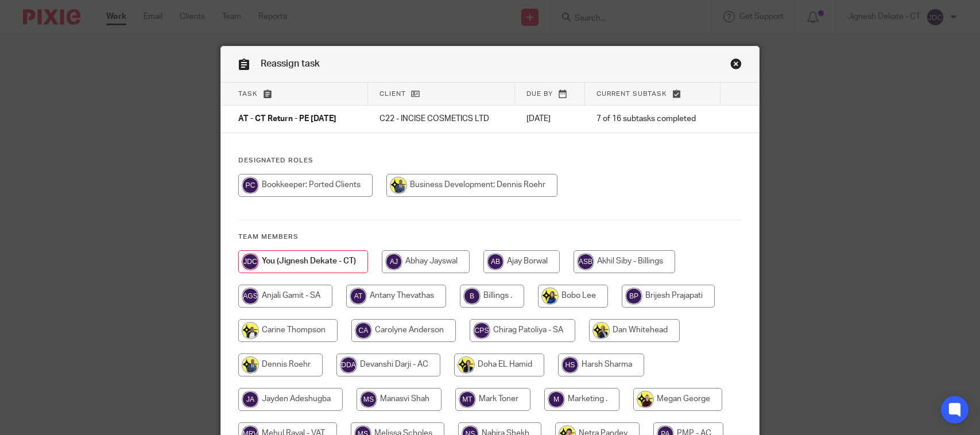 This screenshot has height=435, width=980. Describe the element at coordinates (392, 94) in the screenshot. I see `span: Client` at that location.